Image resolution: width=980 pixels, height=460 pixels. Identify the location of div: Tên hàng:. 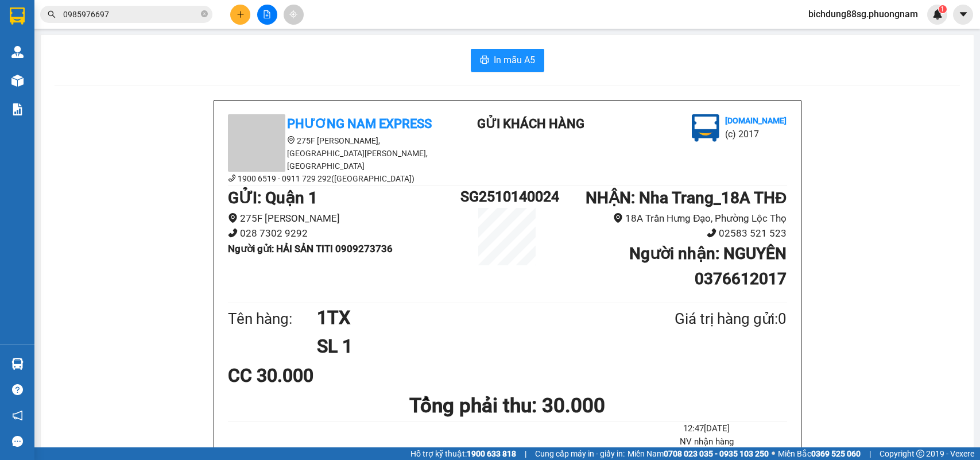
(273, 318).